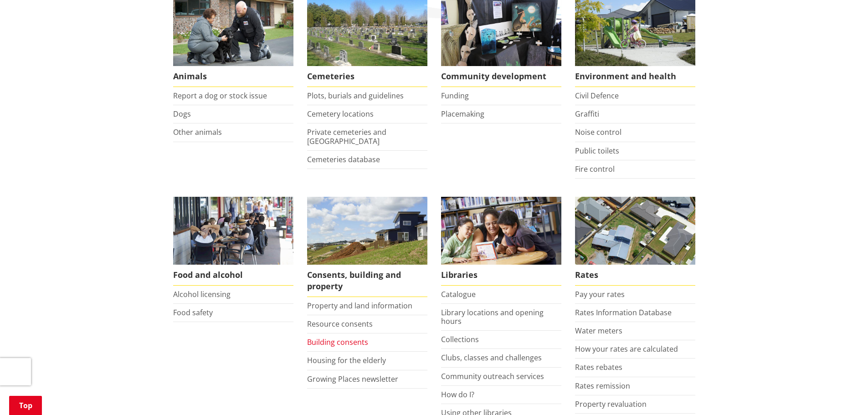 Image resolution: width=868 pixels, height=415 pixels. Describe the element at coordinates (233, 231) in the screenshot. I see `img: Food and Alcohol in the Waikato` at that location.